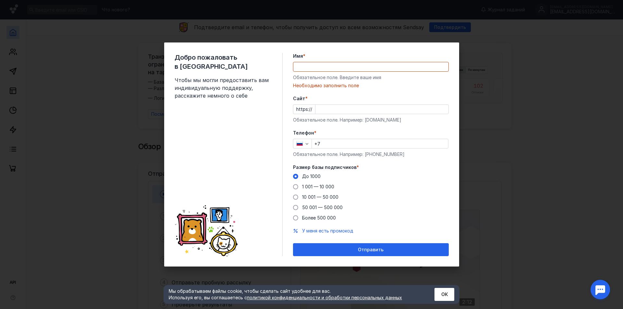  I want to click on span: 50 001 — 500 000, so click(322, 207).